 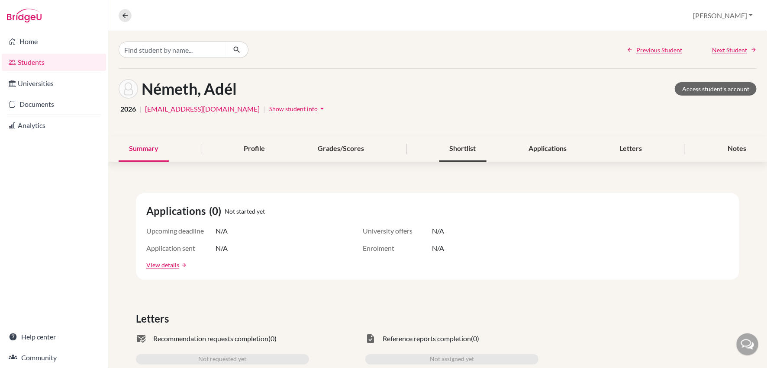 I want to click on a: View details, so click(x=163, y=265).